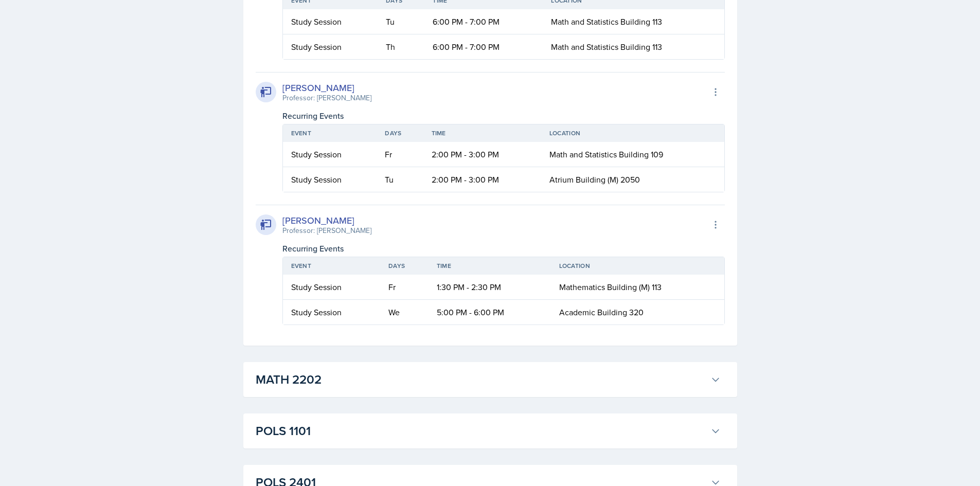  Describe the element at coordinates (488, 431) in the screenshot. I see `button: POLS 1101` at that location.